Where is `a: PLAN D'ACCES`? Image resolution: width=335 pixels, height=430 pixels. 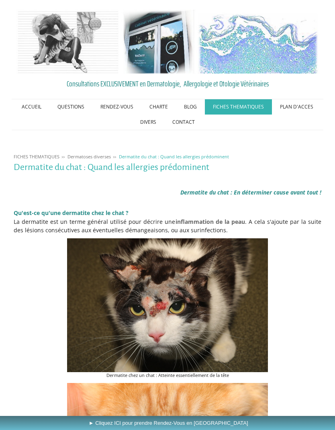 a: PLAN D'ACCES is located at coordinates (297, 107).